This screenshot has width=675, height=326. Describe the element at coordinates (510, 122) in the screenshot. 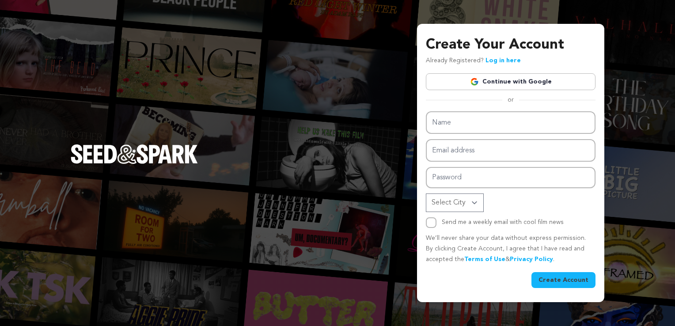

I see `input: Name` at that location.